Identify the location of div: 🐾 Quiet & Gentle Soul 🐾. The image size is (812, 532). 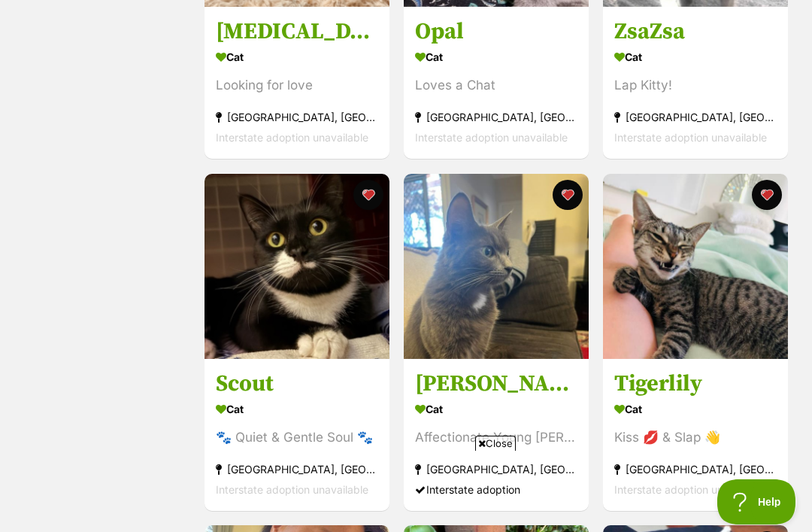
(297, 437).